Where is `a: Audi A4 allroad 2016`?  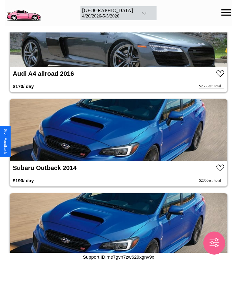 a: Audi A4 allroad 2016 is located at coordinates (43, 74).